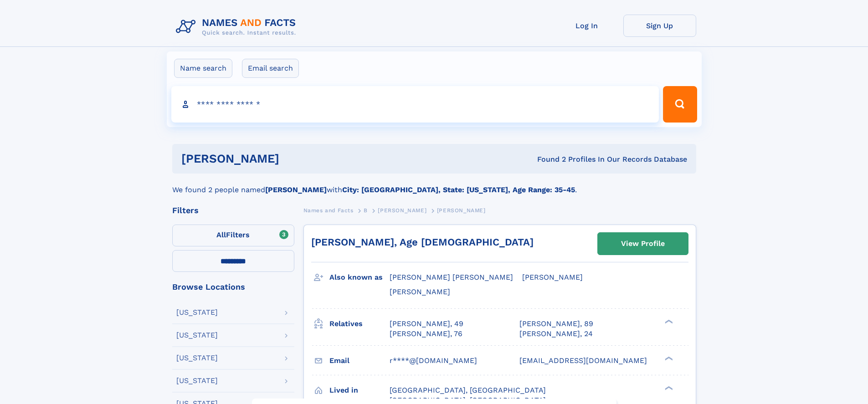  I want to click on div: Found 2 Profiles In Our Records Database, so click(548, 160).